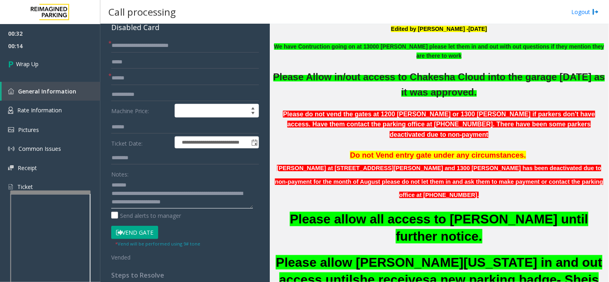 This screenshot has width=609, height=282. What do you see at coordinates (120, 173) in the screenshot?
I see `label: Notes:` at bounding box center [120, 173].